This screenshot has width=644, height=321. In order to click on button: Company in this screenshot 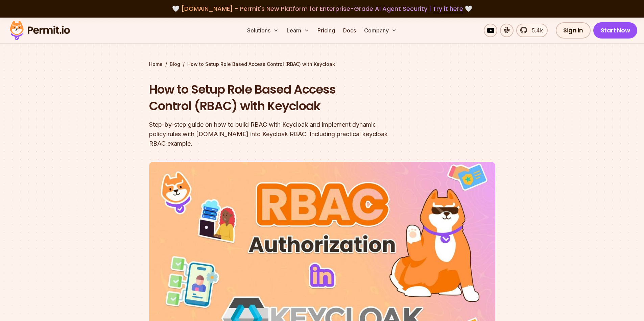, I will do `click(380, 31)`.